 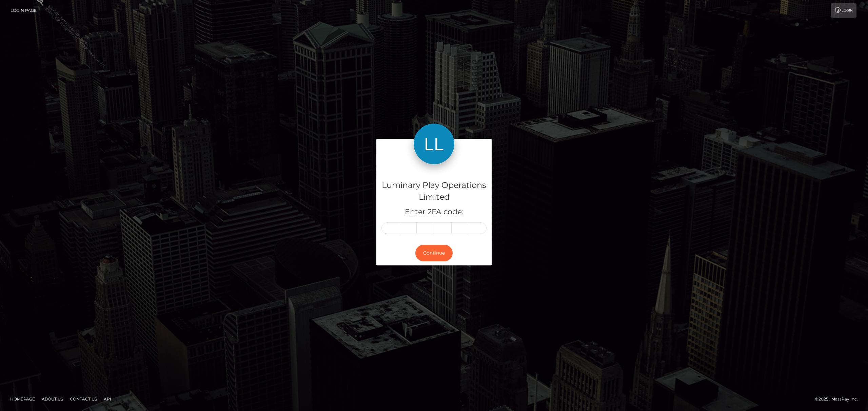 What do you see at coordinates (107, 399) in the screenshot?
I see `a: API` at bounding box center [107, 399].